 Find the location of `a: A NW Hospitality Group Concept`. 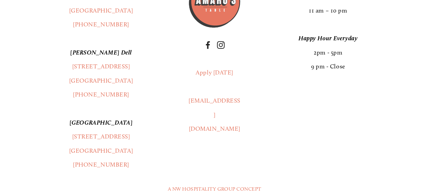

a: A NW Hospitality Group Concept is located at coordinates (215, 189).